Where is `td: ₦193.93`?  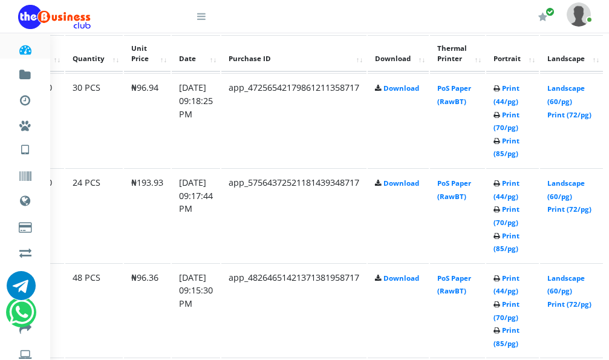 td: ₦193.93 is located at coordinates (147, 215).